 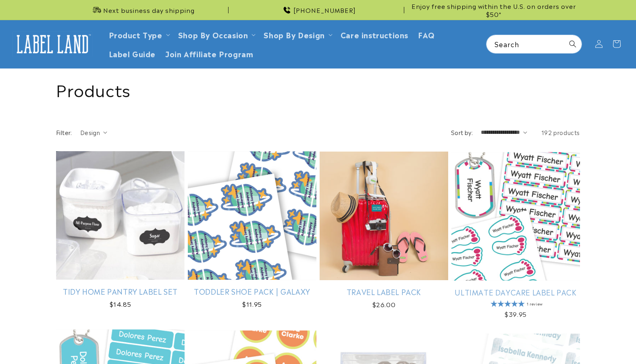 What do you see at coordinates (90, 132) in the screenshot?
I see `span: Design` at bounding box center [90, 132].